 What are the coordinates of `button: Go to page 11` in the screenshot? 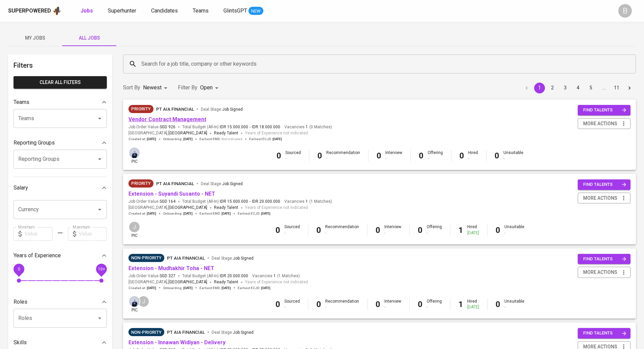 It's located at (617, 88).